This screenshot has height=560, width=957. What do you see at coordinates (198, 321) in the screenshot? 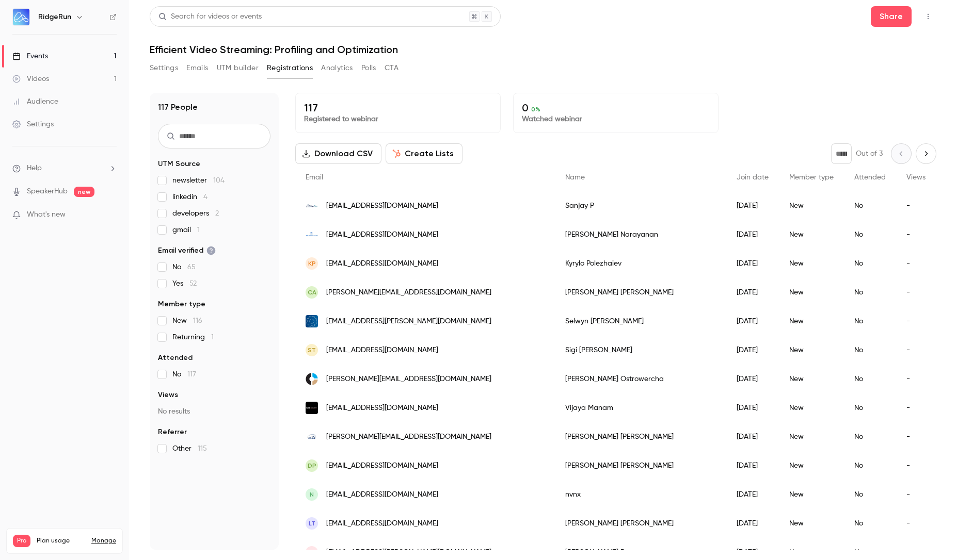
I see `span: 116` at bounding box center [198, 321].